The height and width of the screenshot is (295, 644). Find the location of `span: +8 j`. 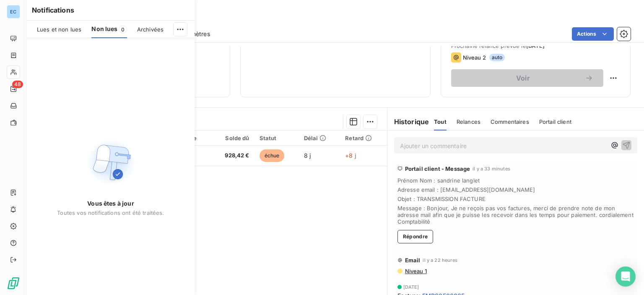

span: +8 j is located at coordinates (351, 155).